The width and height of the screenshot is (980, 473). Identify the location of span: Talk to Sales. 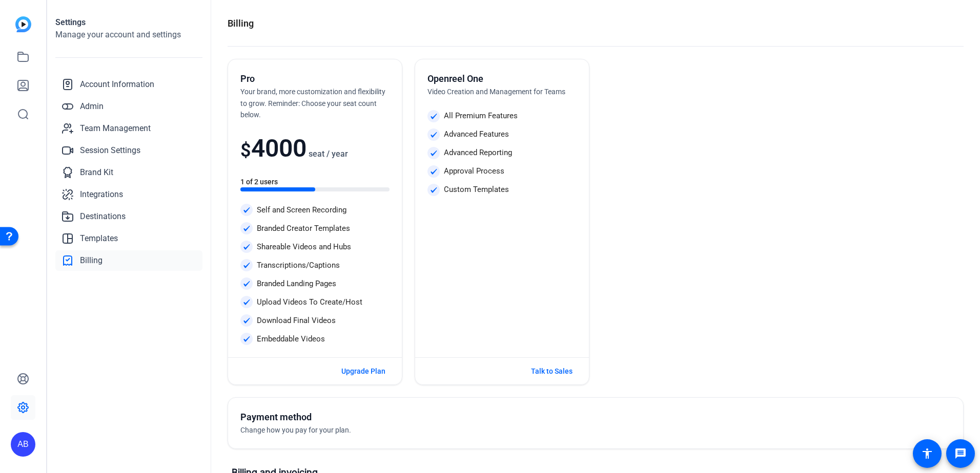
(551, 372).